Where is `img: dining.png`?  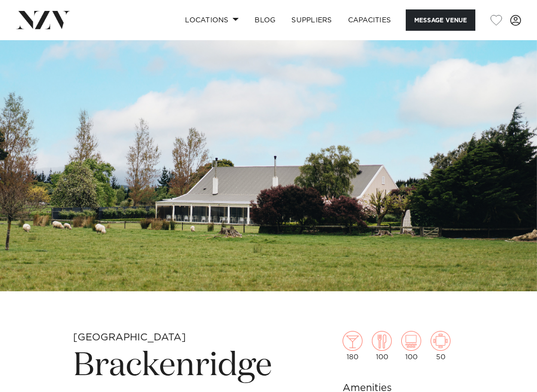 img: dining.png is located at coordinates (382, 341).